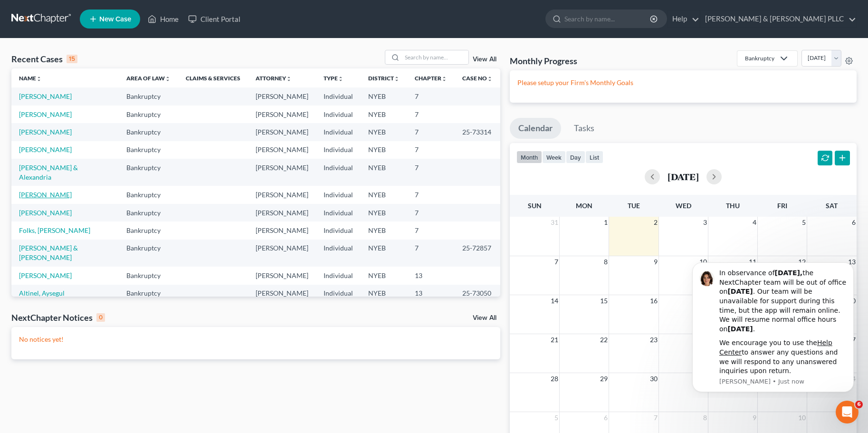 The width and height of the screenshot is (868, 433). I want to click on p: No notices yet!, so click(256, 339).